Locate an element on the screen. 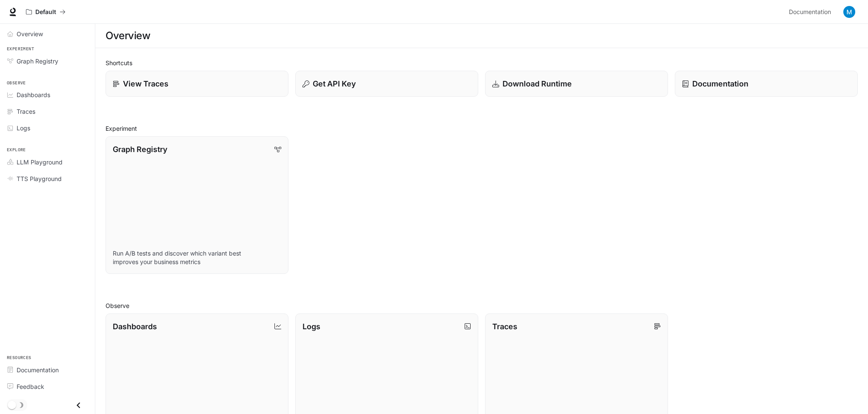  img: User avatar is located at coordinates (849, 12).